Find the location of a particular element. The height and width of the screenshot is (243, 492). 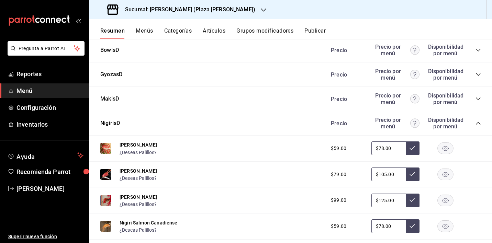

span: $79.00 is located at coordinates (339, 175).